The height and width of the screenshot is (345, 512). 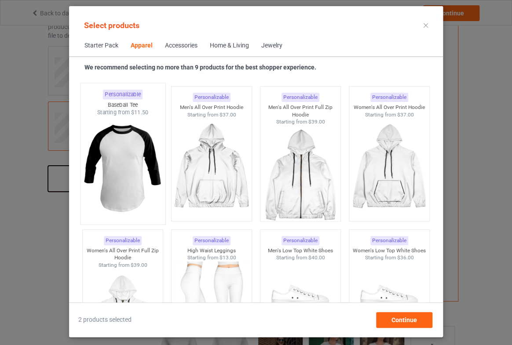 What do you see at coordinates (101, 46) in the screenshot?
I see `span: Starter Pack` at bounding box center [101, 46].